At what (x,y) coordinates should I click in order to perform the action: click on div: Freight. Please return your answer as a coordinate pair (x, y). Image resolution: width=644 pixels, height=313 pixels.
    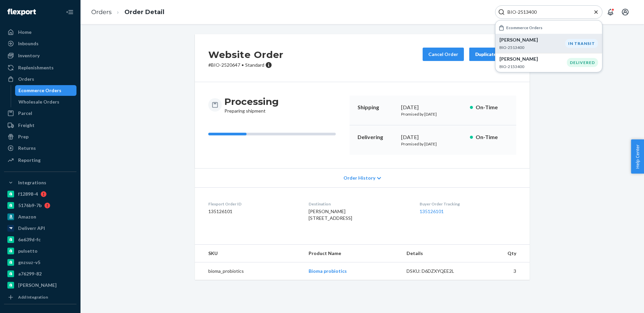
    Looking at the image, I should click on (26, 125).